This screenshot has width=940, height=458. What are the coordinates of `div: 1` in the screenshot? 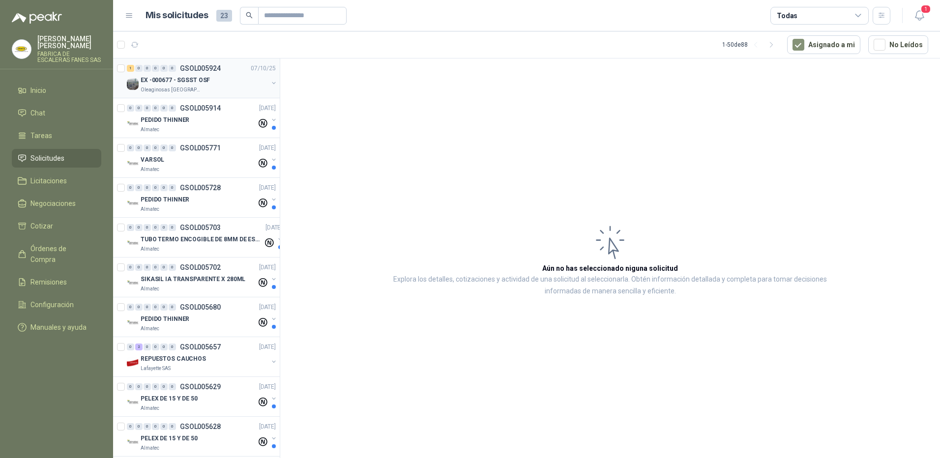 It's located at (130, 68).